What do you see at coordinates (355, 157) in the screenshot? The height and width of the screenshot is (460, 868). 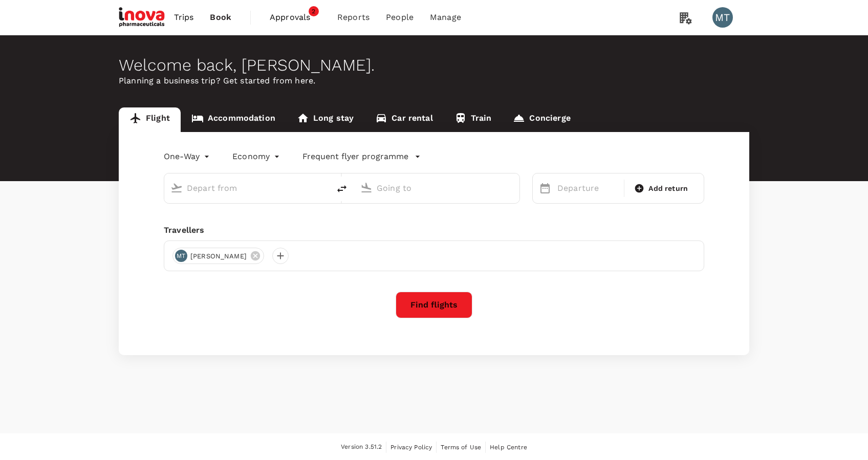 I see `p: Frequent flyer programme` at bounding box center [355, 157].